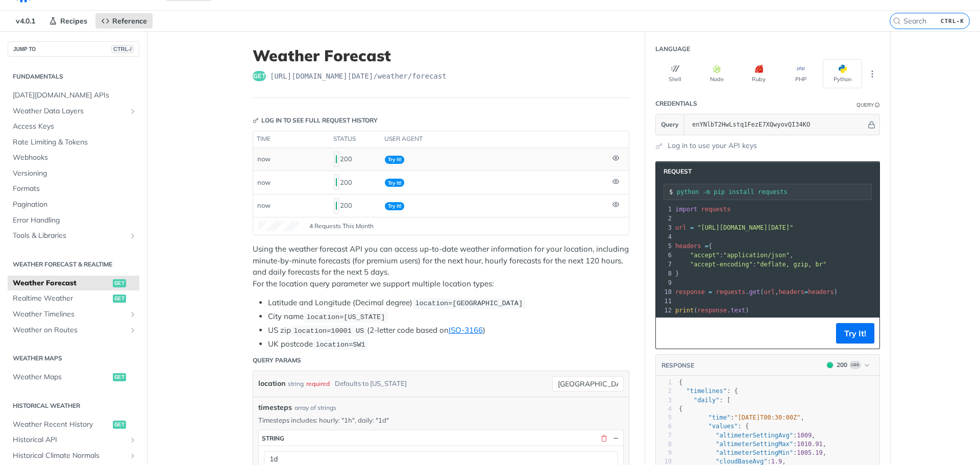  What do you see at coordinates (315, 120) in the screenshot?
I see `div: Log in to see full request history` at bounding box center [315, 120].